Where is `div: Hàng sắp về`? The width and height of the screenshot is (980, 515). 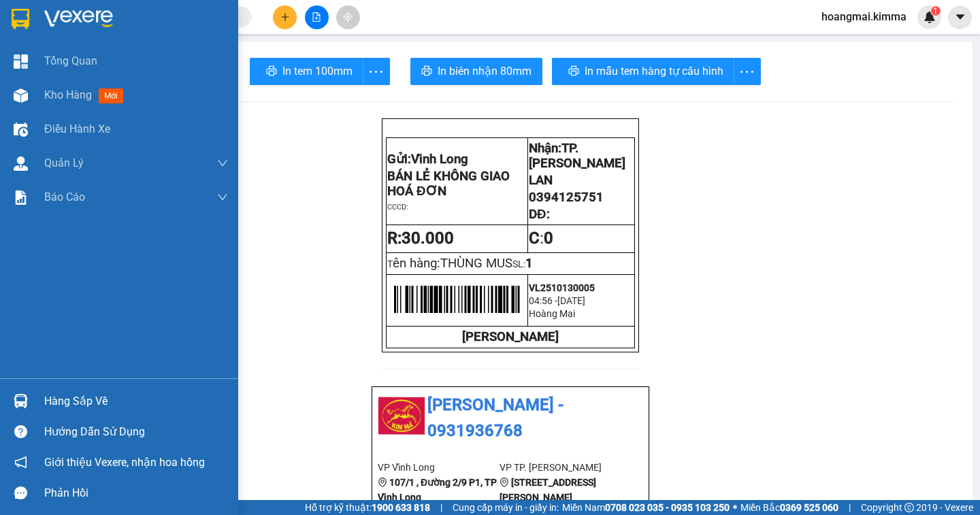 div: Hàng sắp về is located at coordinates (136, 401).